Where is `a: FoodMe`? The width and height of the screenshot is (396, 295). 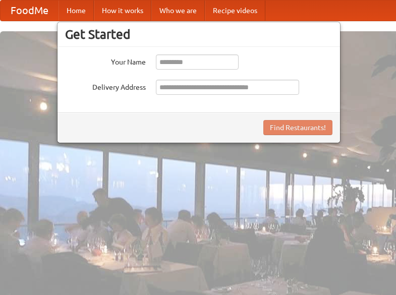
a: FoodMe is located at coordinates (29, 11).